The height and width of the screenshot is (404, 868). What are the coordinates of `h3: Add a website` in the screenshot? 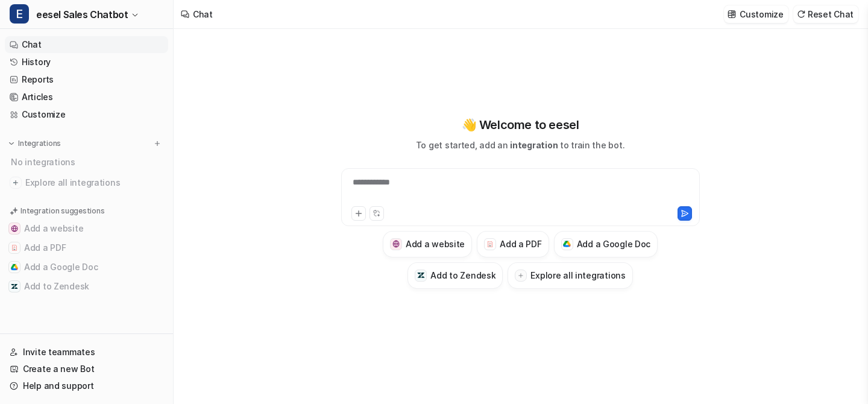 It's located at (435, 243).